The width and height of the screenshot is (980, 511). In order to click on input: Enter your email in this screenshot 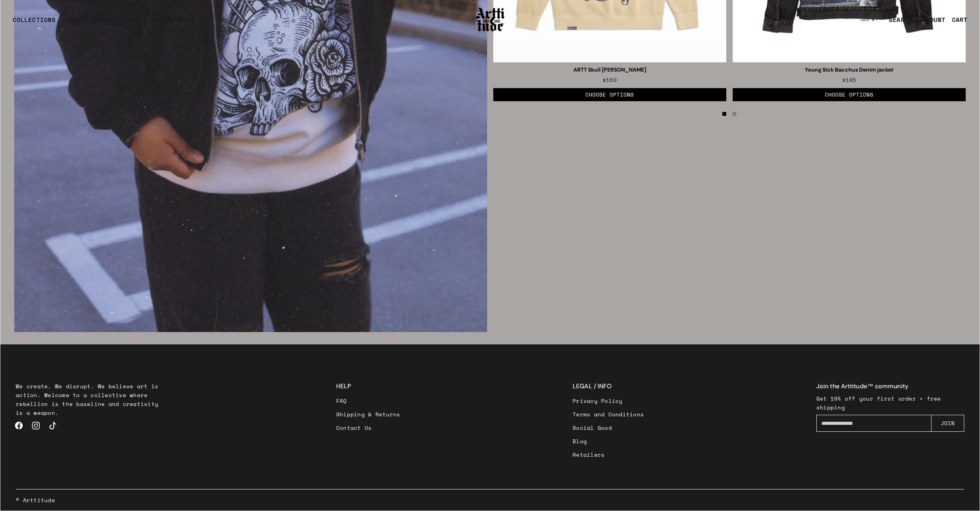, I will do `click(874, 424)`.